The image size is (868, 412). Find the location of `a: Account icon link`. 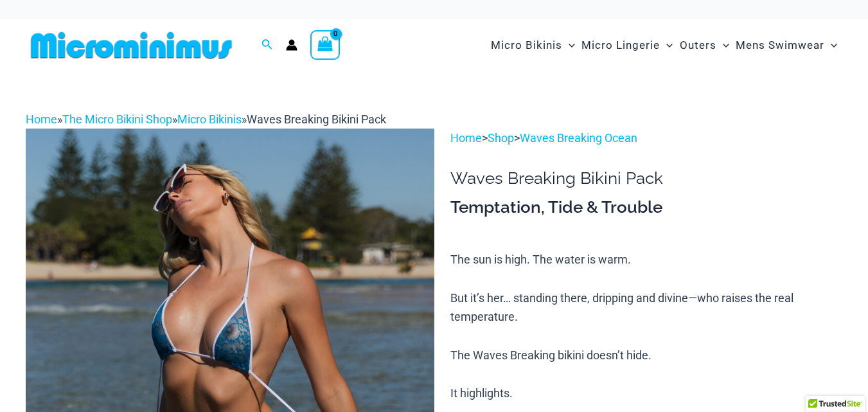

a: Account icon link is located at coordinates (292, 45).